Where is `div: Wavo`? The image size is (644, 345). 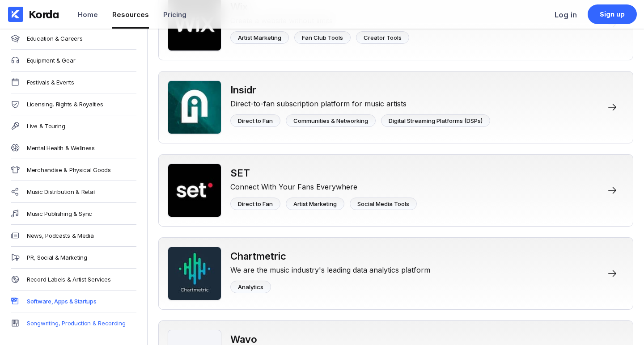
div: Wavo is located at coordinates (318, 339).